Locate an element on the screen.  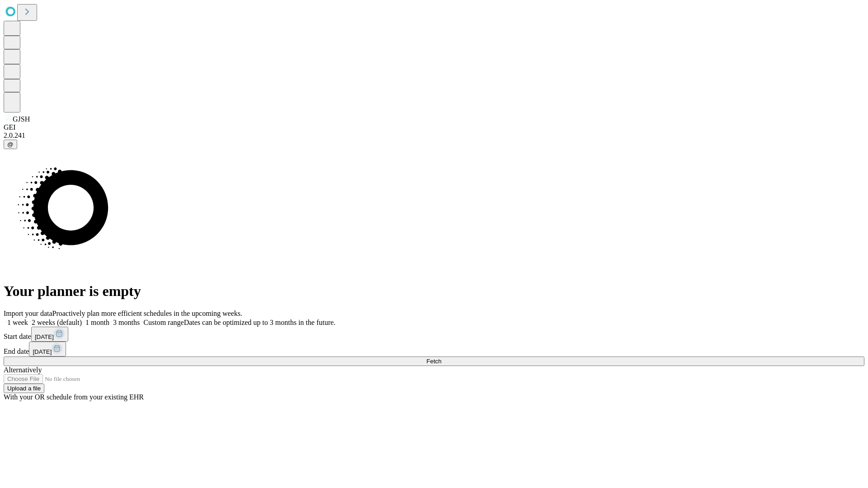
span: With your OR schedule from your existing EHR is located at coordinates (74, 396).